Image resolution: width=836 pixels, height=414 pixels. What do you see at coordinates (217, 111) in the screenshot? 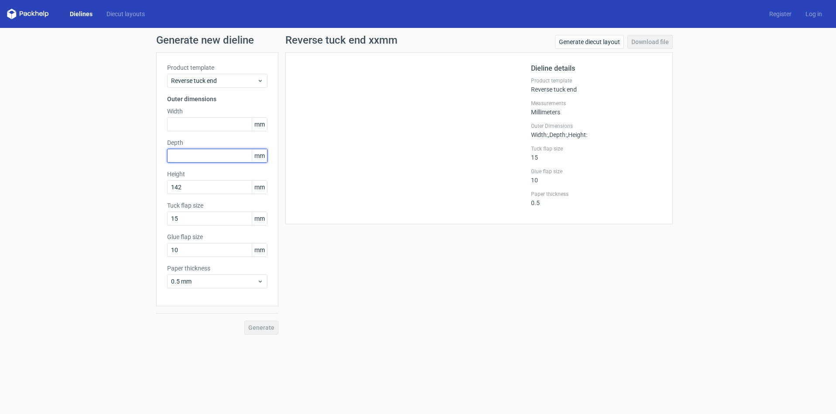
I see `label: Width` at bounding box center [217, 111].